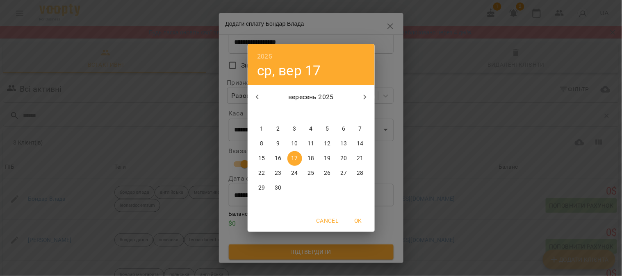  I want to click on p: 9, so click(278, 144).